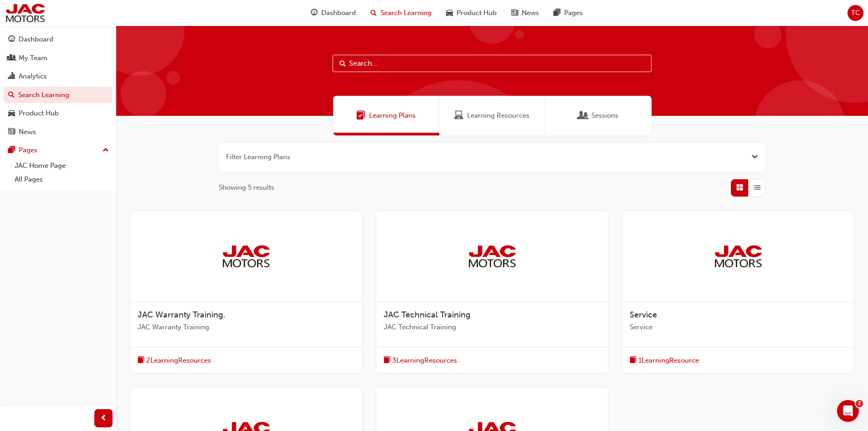 This screenshot has width=868, height=431. Describe the element at coordinates (11, 59) in the screenshot. I see `span: people-icon` at that location.